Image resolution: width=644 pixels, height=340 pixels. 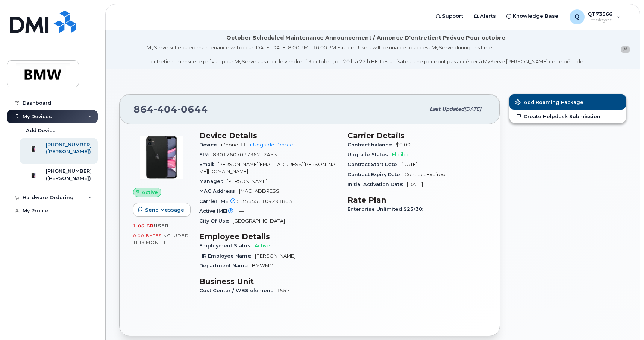 What do you see at coordinates (417, 200) in the screenshot?
I see `h3: Rate Plan` at bounding box center [417, 200].